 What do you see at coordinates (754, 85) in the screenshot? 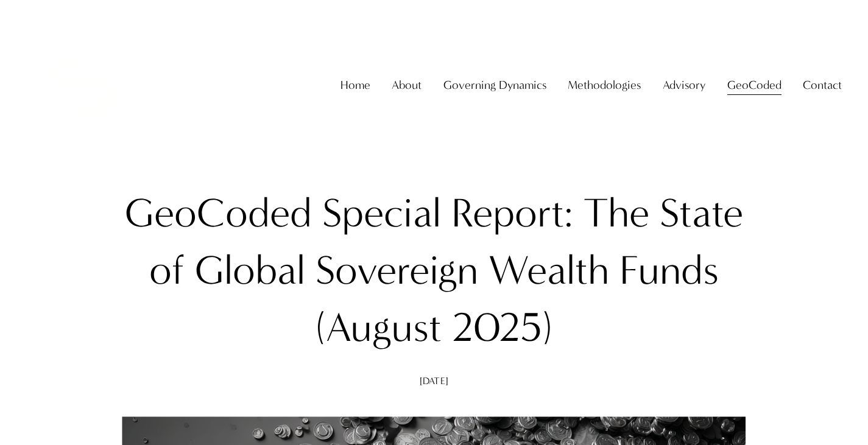
I see `span: GeoCoded` at bounding box center [754, 85].